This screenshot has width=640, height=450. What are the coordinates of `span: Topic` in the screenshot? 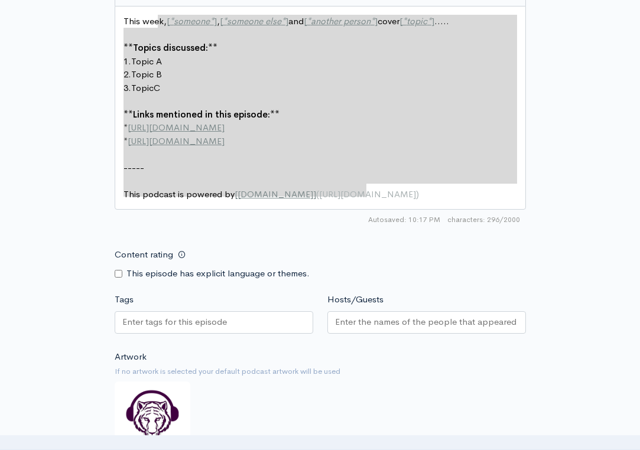 It's located at (142, 87).